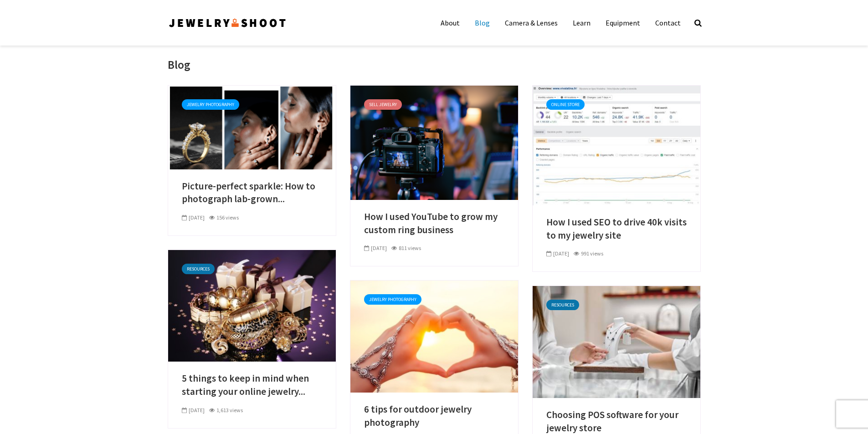 The image size is (868, 434). What do you see at coordinates (581, 23) in the screenshot?
I see `a: Learn` at bounding box center [581, 23].